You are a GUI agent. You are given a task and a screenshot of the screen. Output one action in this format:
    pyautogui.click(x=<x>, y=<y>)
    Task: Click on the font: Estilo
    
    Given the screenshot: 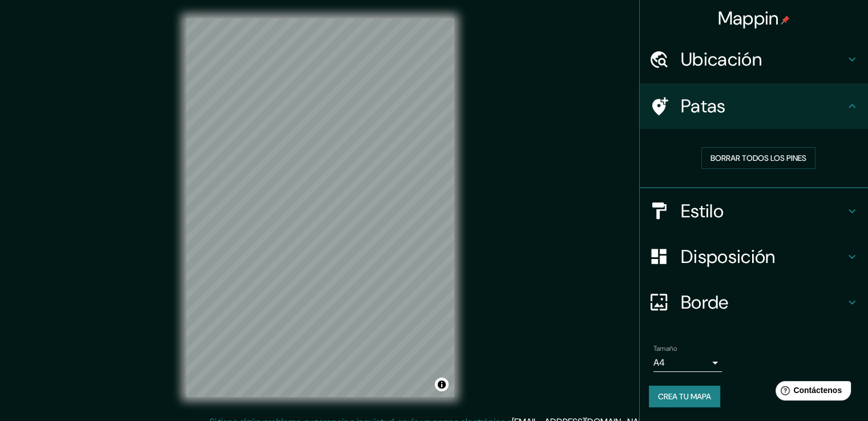 What is the action you would take?
    pyautogui.click(x=702, y=211)
    